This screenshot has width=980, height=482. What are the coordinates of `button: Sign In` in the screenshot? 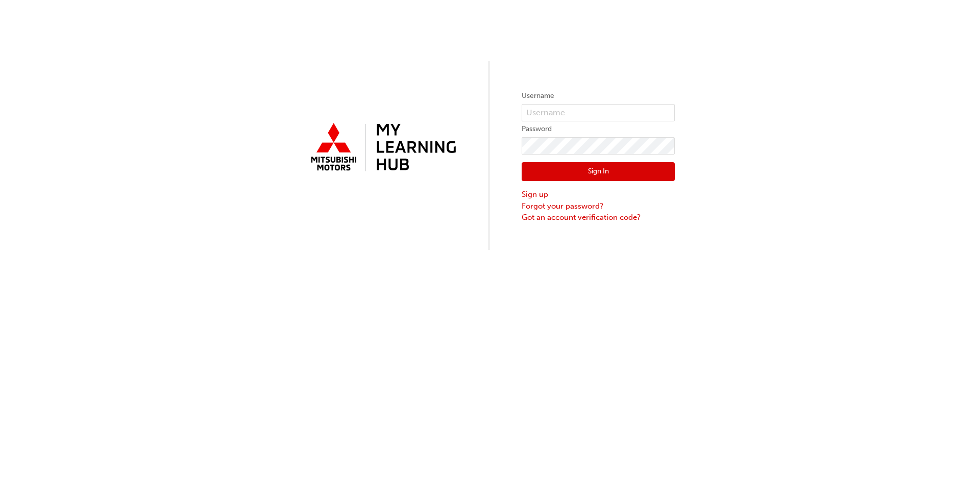 It's located at (598, 172).